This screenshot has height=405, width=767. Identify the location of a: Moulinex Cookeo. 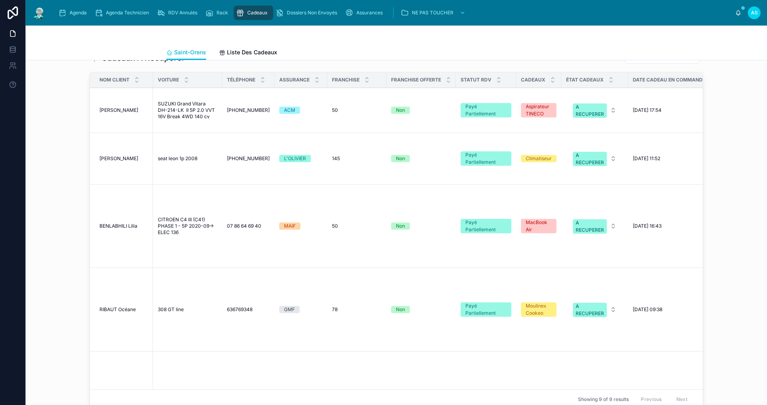
(538, 310).